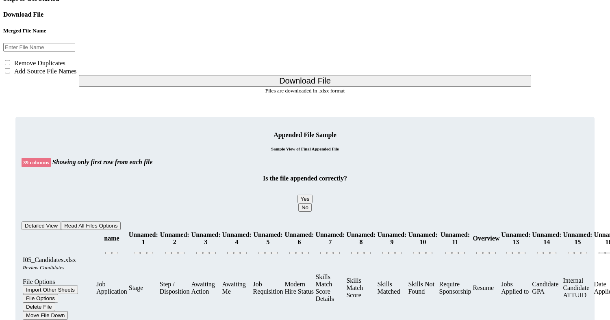  What do you see at coordinates (41, 226) in the screenshot?
I see `button: Detailed View` at bounding box center [41, 226].